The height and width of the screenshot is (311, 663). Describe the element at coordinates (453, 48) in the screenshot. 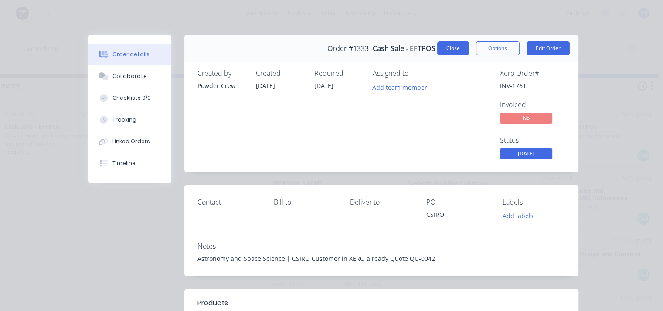

I see `button: Close` at that location.